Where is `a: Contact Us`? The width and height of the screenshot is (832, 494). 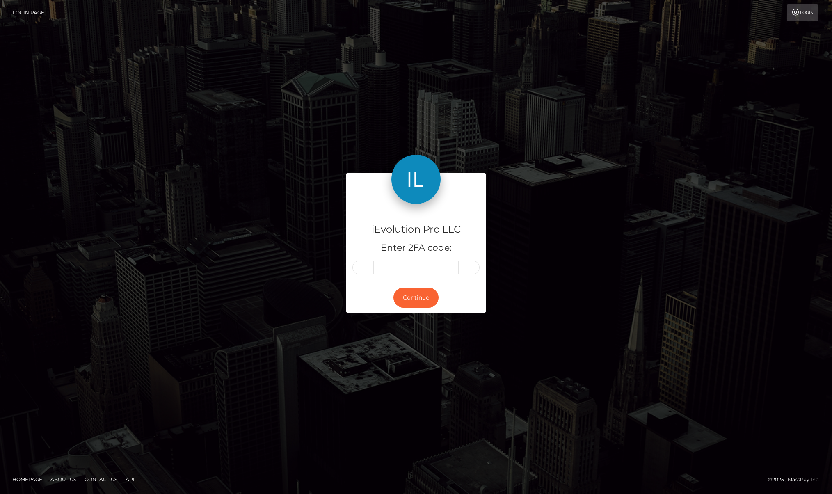 a: Contact Us is located at coordinates (101, 479).